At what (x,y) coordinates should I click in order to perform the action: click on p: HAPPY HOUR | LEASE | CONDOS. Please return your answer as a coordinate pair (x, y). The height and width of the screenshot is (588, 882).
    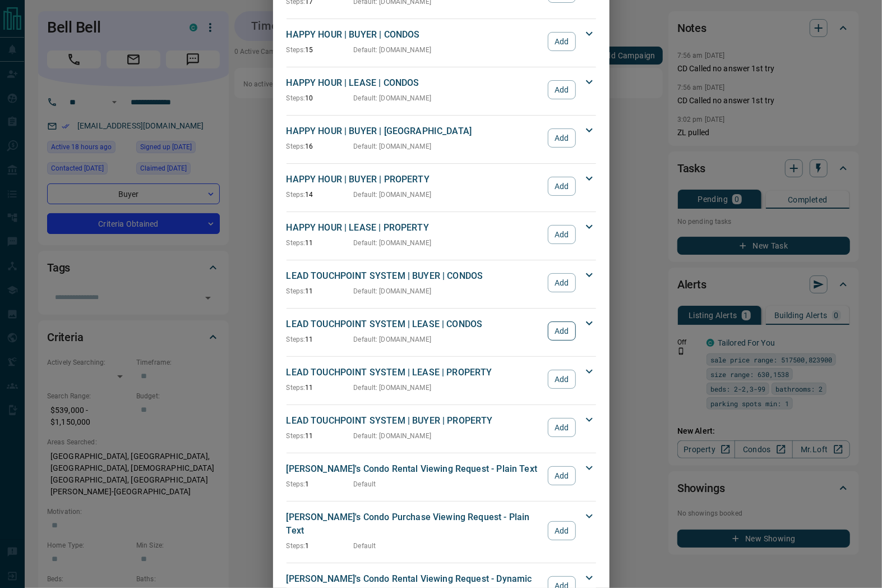
    Looking at the image, I should click on (415, 83).